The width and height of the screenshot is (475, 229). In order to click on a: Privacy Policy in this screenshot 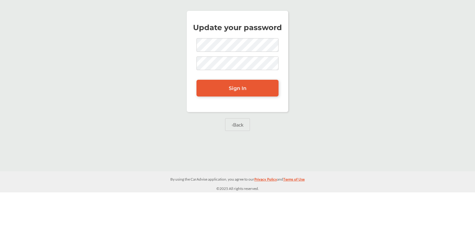, I will do `click(265, 181)`.